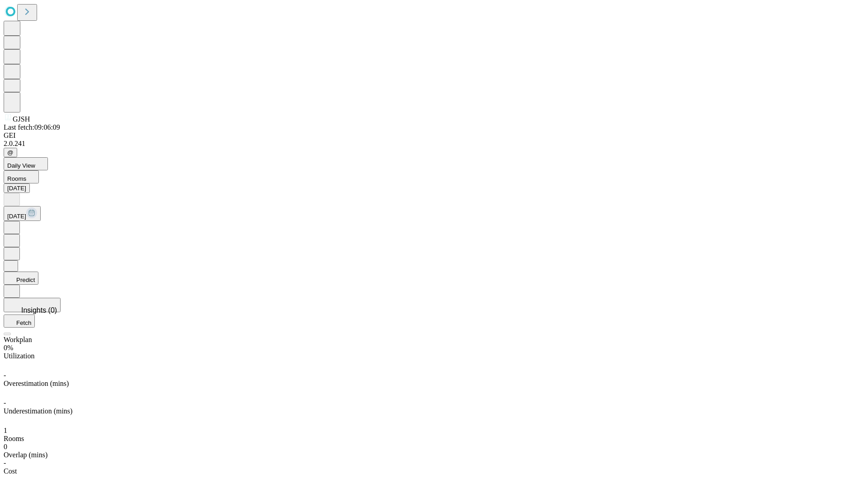 The image size is (868, 488). Describe the element at coordinates (5, 430) in the screenshot. I see `span: 1` at that location.